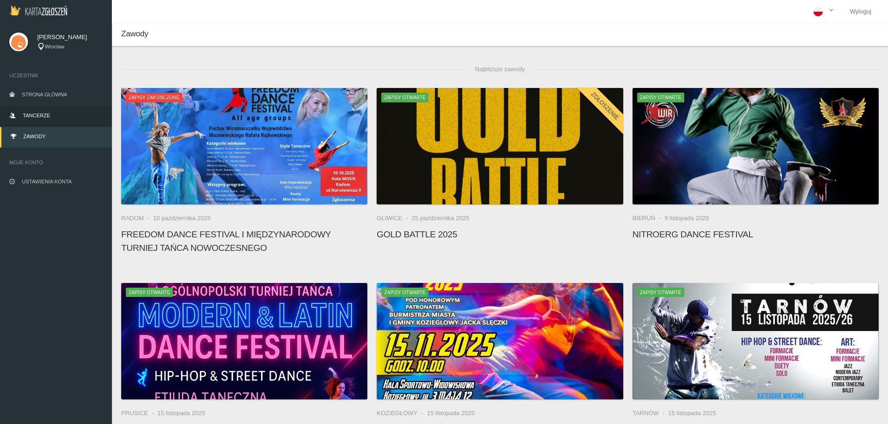 The image size is (888, 424). I want to click on img: Ogólnopolski Turniej Tańca MODERN & LATIN DANCE FESTIVAL, so click(244, 342).